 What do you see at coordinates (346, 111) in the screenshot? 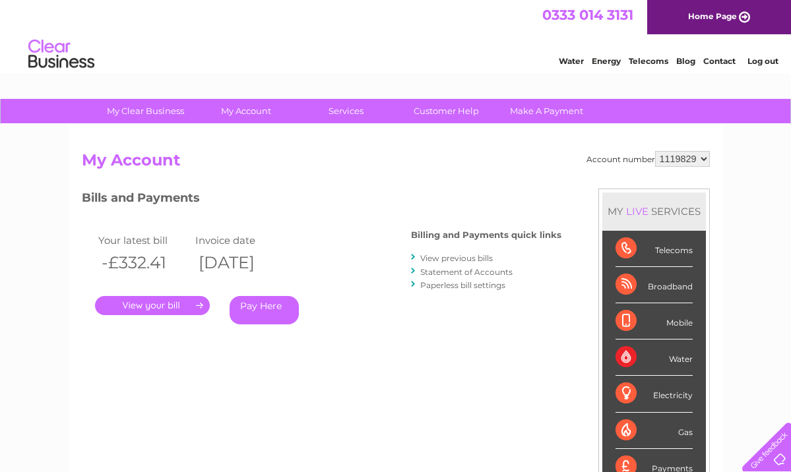
I see `a: Services` at bounding box center [346, 111].